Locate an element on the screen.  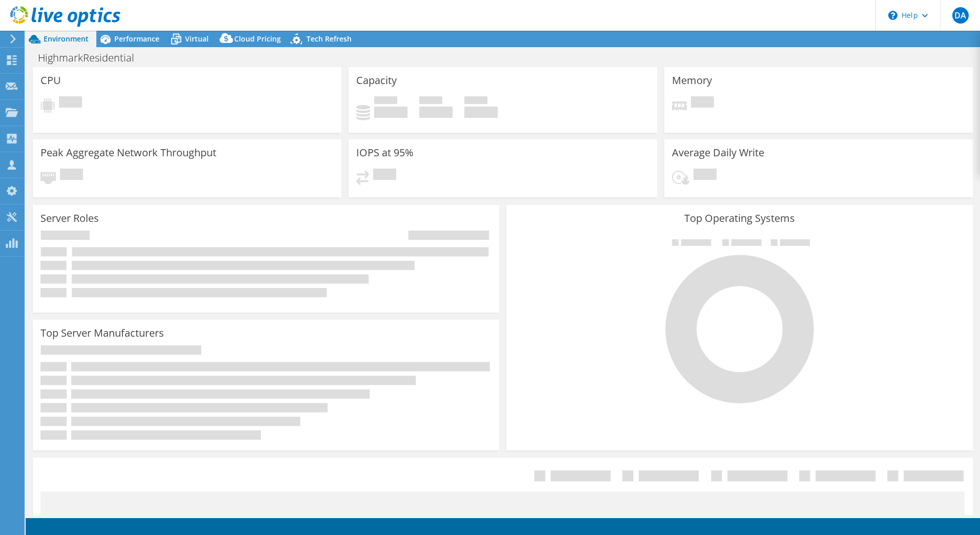
span: Cloud Pricing is located at coordinates (258, 38).